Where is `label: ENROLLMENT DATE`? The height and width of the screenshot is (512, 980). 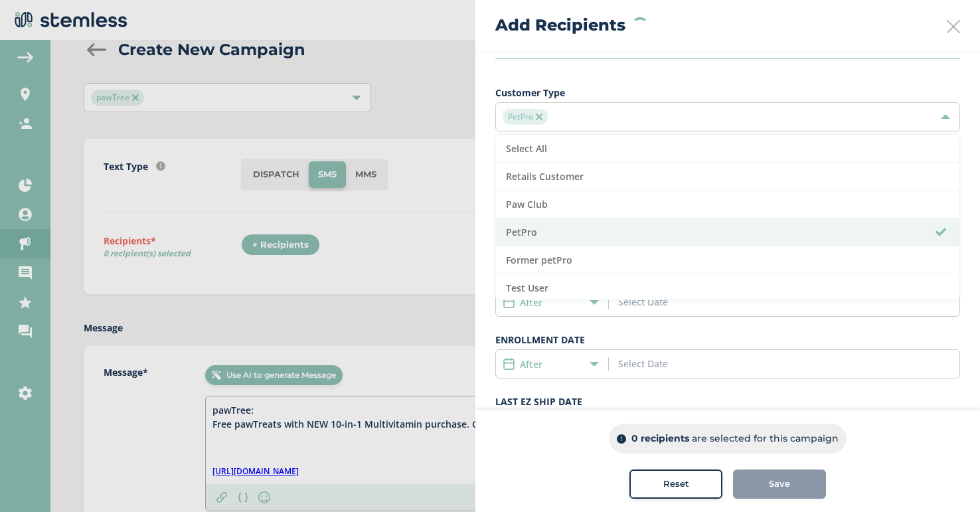
label: ENROLLMENT DATE is located at coordinates (727, 339).